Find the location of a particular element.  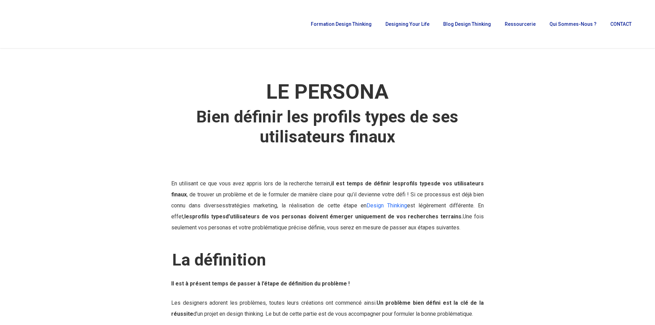

em: LE PERSONA is located at coordinates (327, 92).